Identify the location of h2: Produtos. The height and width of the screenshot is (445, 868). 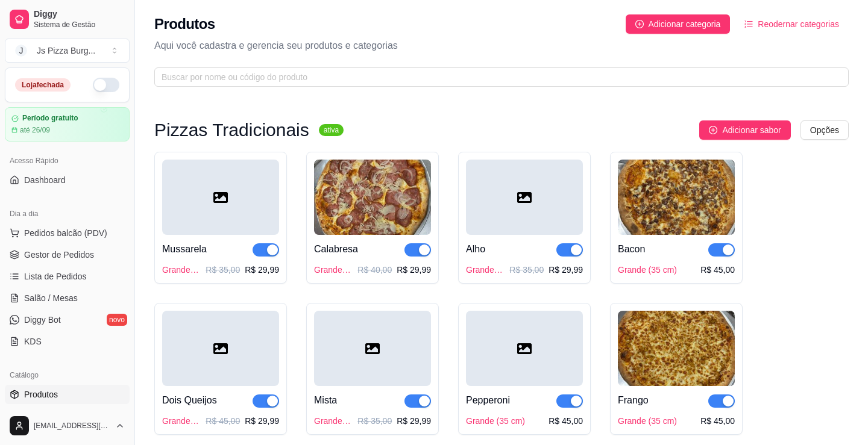
(185, 24).